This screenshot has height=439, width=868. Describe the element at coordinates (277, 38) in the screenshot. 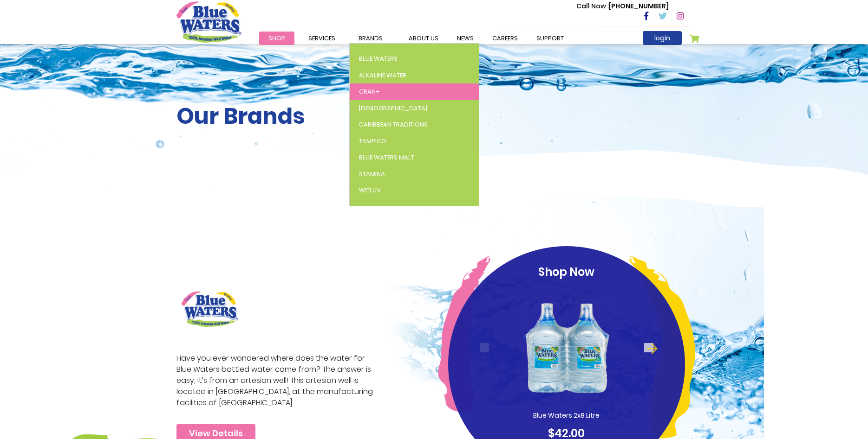

I see `span: Shop` at that location.